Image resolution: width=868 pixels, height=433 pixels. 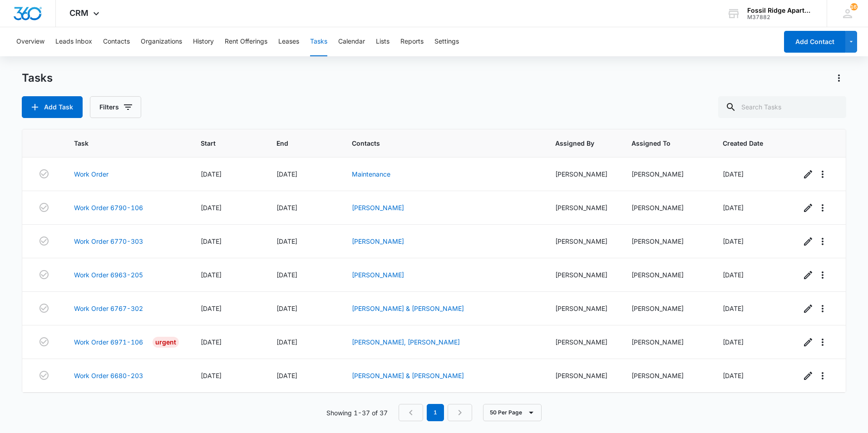 What do you see at coordinates (371, 174) in the screenshot?
I see `a: Maintenance` at bounding box center [371, 174].